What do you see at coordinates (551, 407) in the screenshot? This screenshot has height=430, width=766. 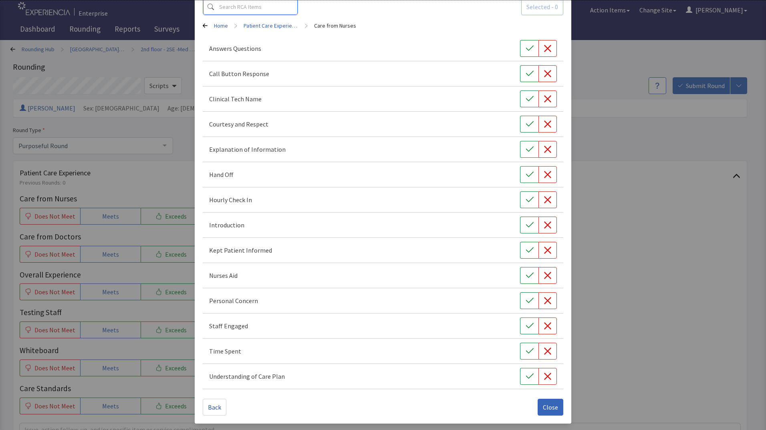 I see `button: Close` at bounding box center [551, 407].